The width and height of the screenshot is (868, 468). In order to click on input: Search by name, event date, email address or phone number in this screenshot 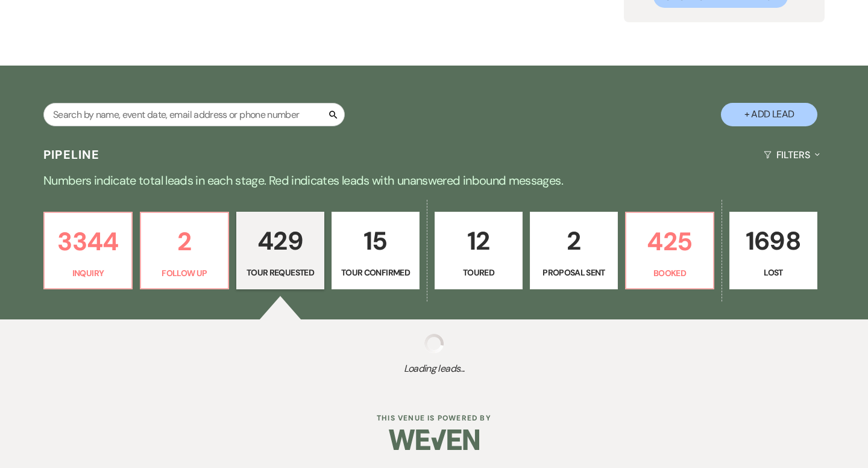, I will do `click(194, 114)`.